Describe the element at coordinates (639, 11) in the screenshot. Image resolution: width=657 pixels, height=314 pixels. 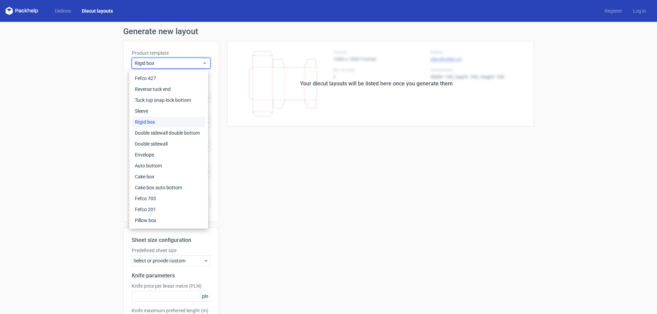
I see `a: Log in` at that location.